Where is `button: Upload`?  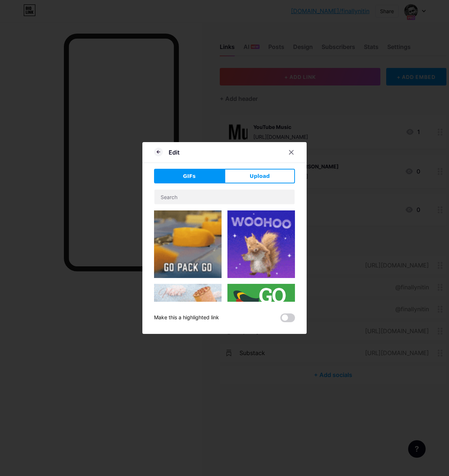
button: Upload is located at coordinates (259, 176).